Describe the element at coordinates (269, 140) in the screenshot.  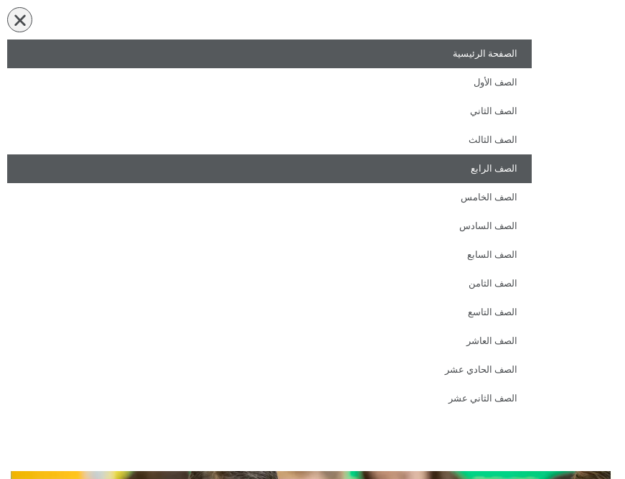
I see `a: الصف الثالث` at that location.